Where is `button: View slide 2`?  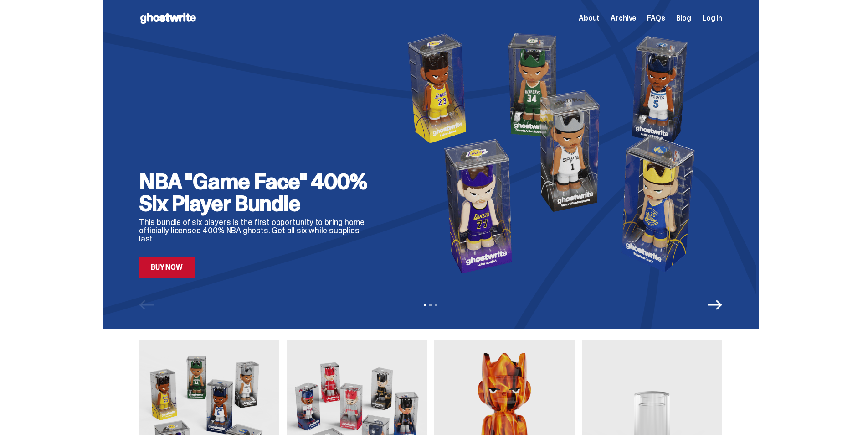 button: View slide 2 is located at coordinates (431, 305).